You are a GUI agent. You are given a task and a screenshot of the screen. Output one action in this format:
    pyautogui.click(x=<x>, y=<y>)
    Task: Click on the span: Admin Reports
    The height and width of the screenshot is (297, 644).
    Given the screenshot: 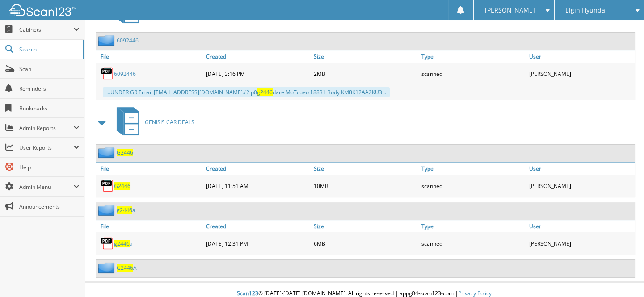 What is the action you would take?
    pyautogui.click(x=46, y=128)
    